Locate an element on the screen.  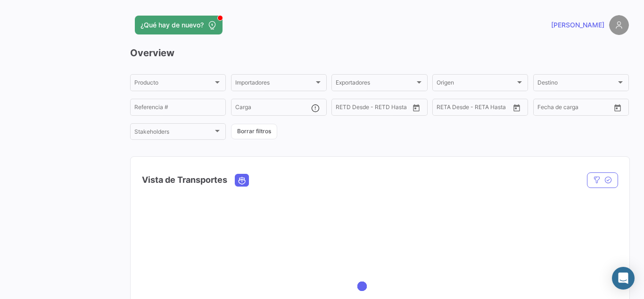
span: Importadores is located at coordinates (274, 84).